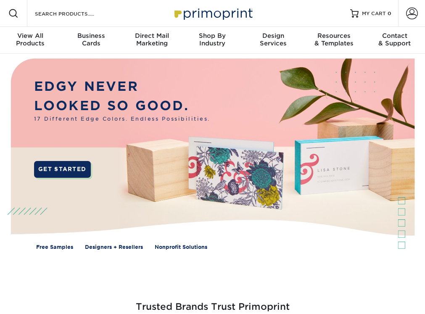  What do you see at coordinates (62, 170) in the screenshot?
I see `a: GET STARTED` at bounding box center [62, 170].